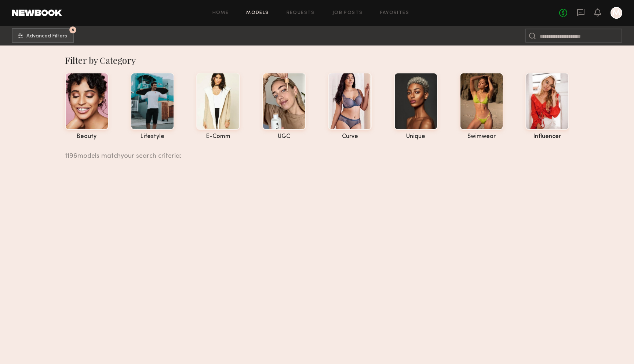 This screenshot has width=634, height=364. What do you see at coordinates (395, 13) in the screenshot?
I see `a: Favorites` at bounding box center [395, 13].